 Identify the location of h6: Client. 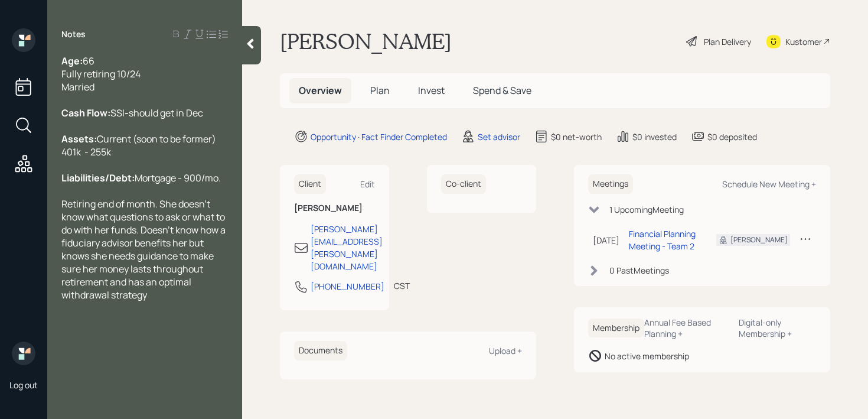
(310, 184).